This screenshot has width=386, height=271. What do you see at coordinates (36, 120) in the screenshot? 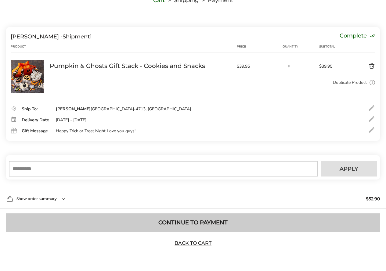
I see `div: Delivery Date` at bounding box center [36, 120].